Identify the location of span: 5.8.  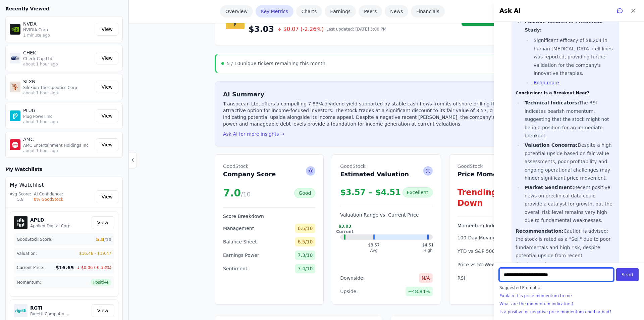
(104, 240).